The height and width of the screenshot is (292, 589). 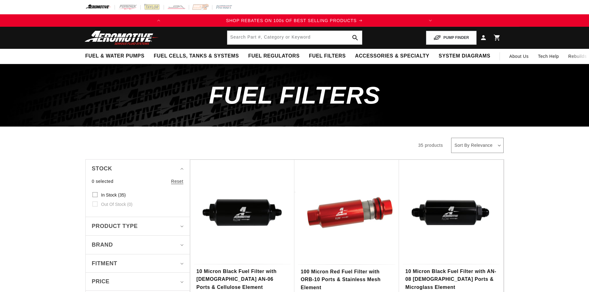 I want to click on button: Translation missing: en.sections.announcements.previous_announcement, so click(x=159, y=21).